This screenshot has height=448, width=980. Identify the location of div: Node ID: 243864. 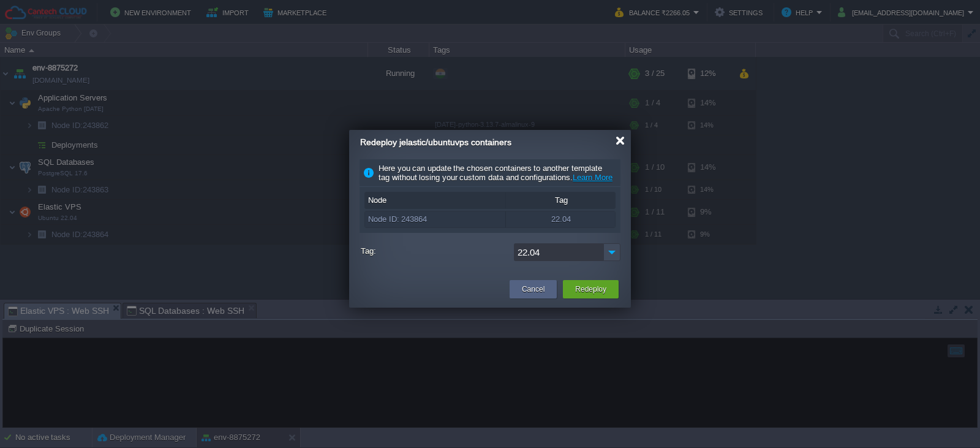
(435, 219).